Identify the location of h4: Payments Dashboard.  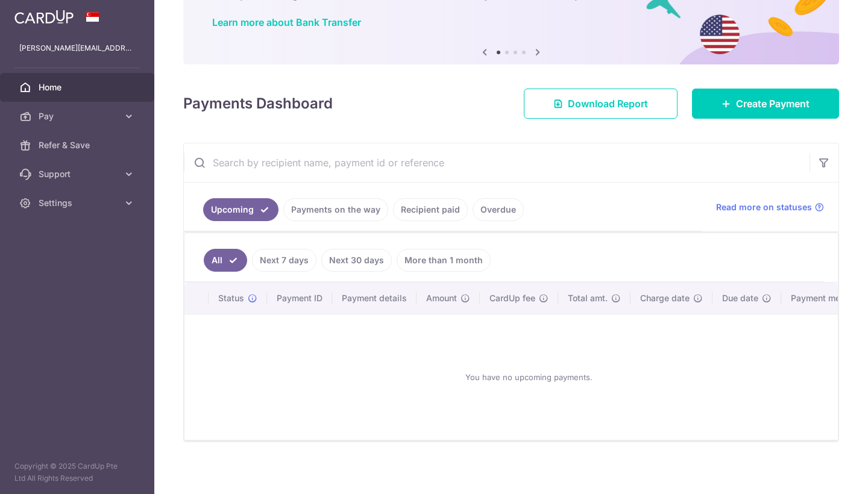
(258, 104).